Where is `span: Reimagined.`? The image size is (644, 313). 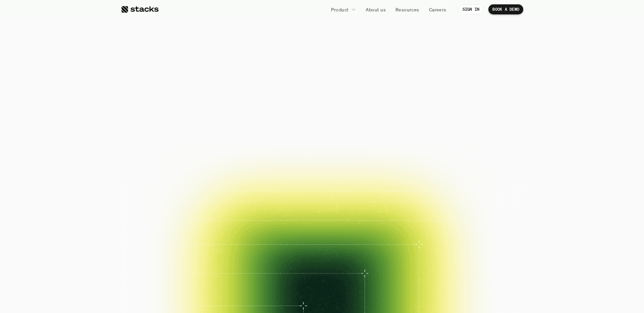 span: Reimagined. is located at coordinates (322, 86).